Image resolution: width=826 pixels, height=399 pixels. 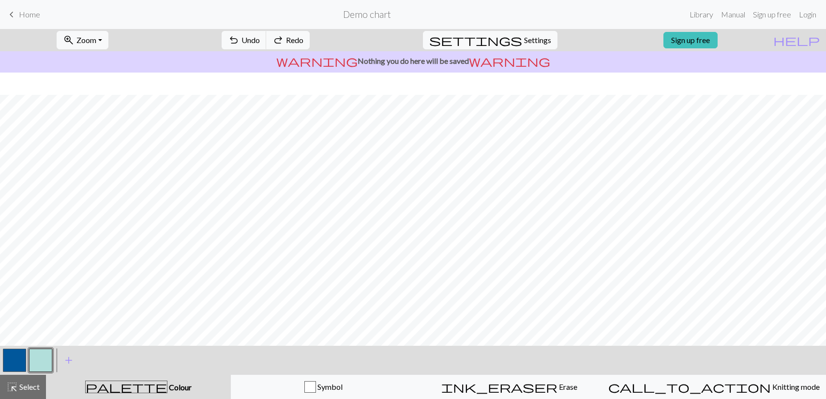 What do you see at coordinates (82, 40) in the screenshot?
I see `button: Zoom` at bounding box center [82, 40].